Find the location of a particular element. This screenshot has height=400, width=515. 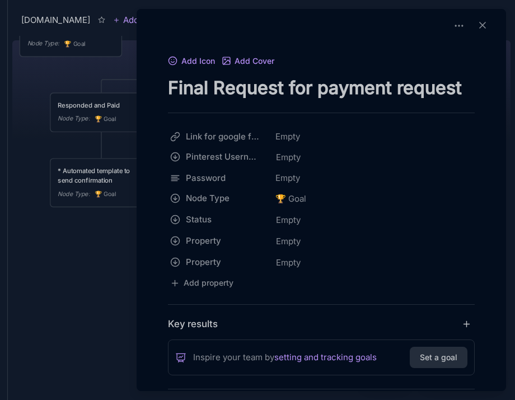

span: Goal is located at coordinates (291, 199).